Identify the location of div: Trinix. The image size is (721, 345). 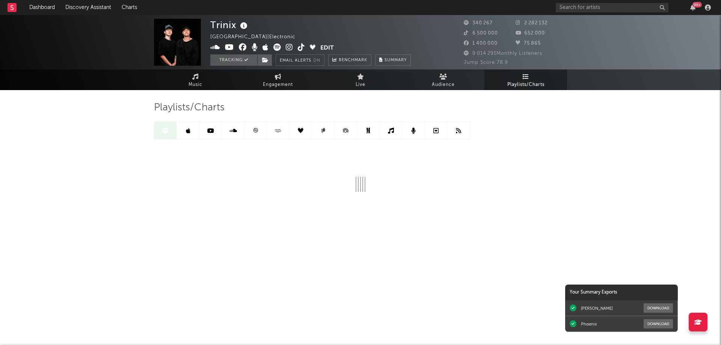
(230, 25).